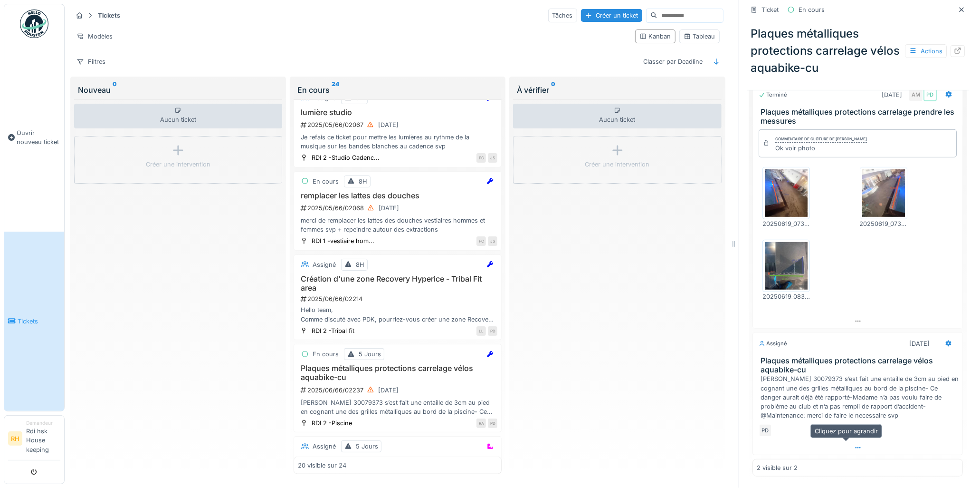  Describe the element at coordinates (398, 314) in the screenshot. I see `div: Hello team, Comme discuté avec PDK, pourriez-vous créer une zone Recovery à la place des skillmil...` at that location.